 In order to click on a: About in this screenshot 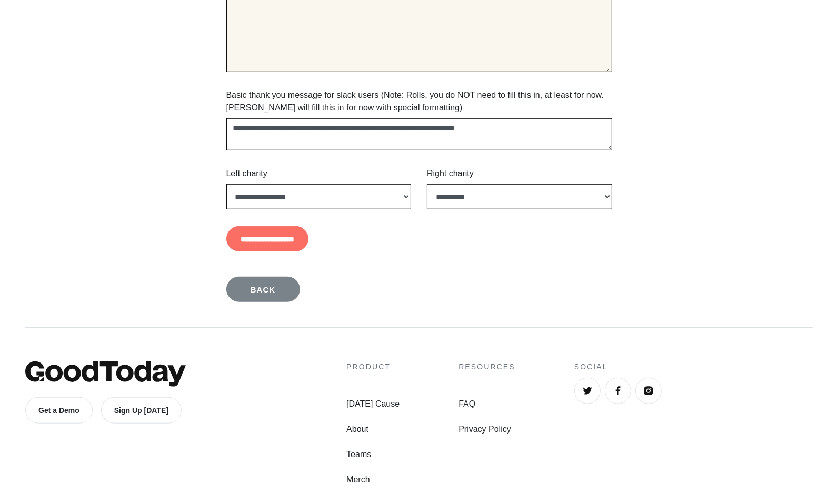, I will do `click(373, 429)`.